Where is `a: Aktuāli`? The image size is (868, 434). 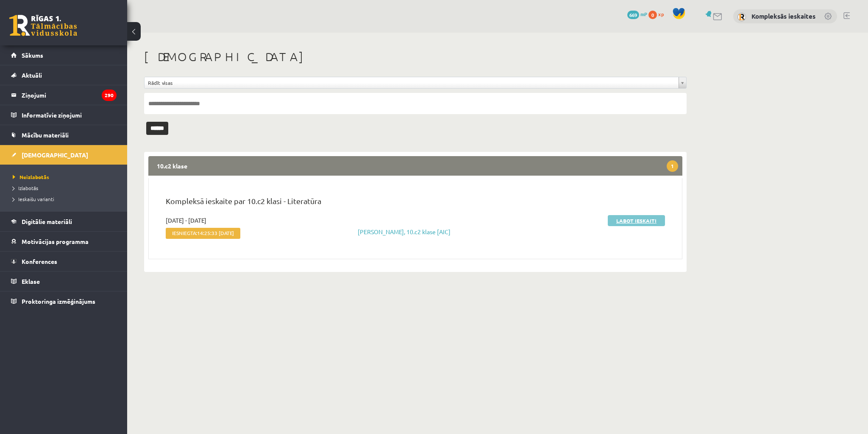 a: Aktuāli is located at coordinates (64, 75).